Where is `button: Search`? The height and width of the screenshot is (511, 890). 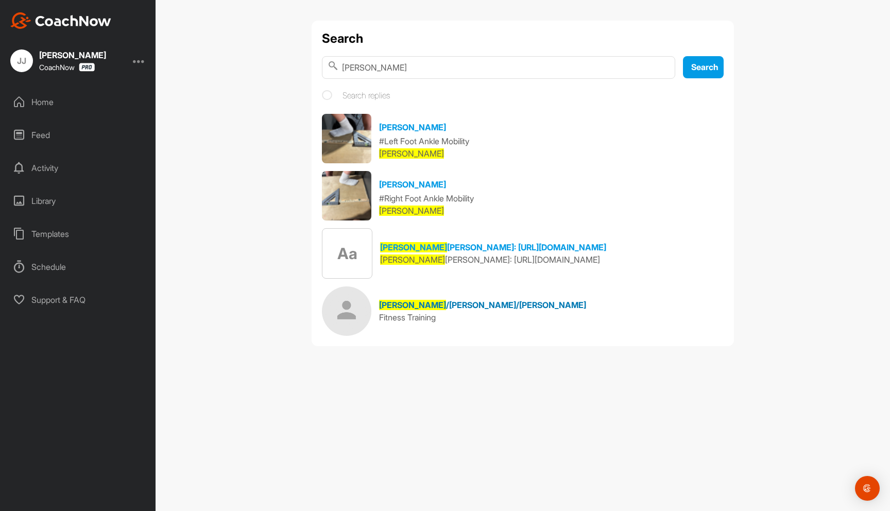
button: Search is located at coordinates (703, 67).